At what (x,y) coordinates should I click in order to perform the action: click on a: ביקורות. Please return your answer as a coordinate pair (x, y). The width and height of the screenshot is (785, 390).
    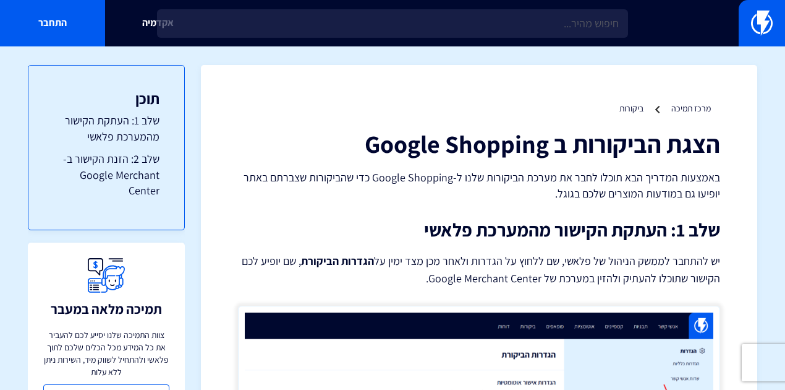
    Looking at the image, I should click on (631, 108).